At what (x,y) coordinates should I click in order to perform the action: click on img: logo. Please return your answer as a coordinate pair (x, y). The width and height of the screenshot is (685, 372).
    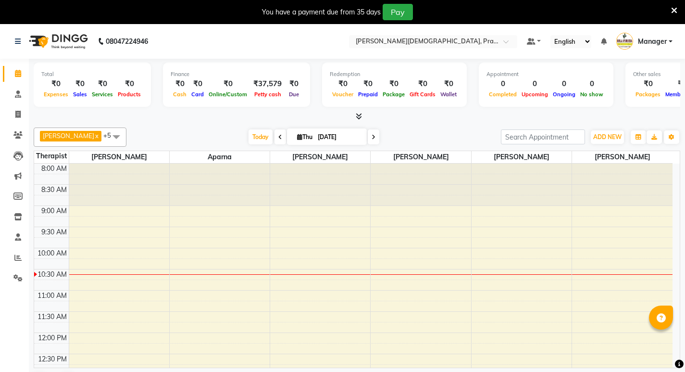
    Looking at the image, I should click on (57, 41).